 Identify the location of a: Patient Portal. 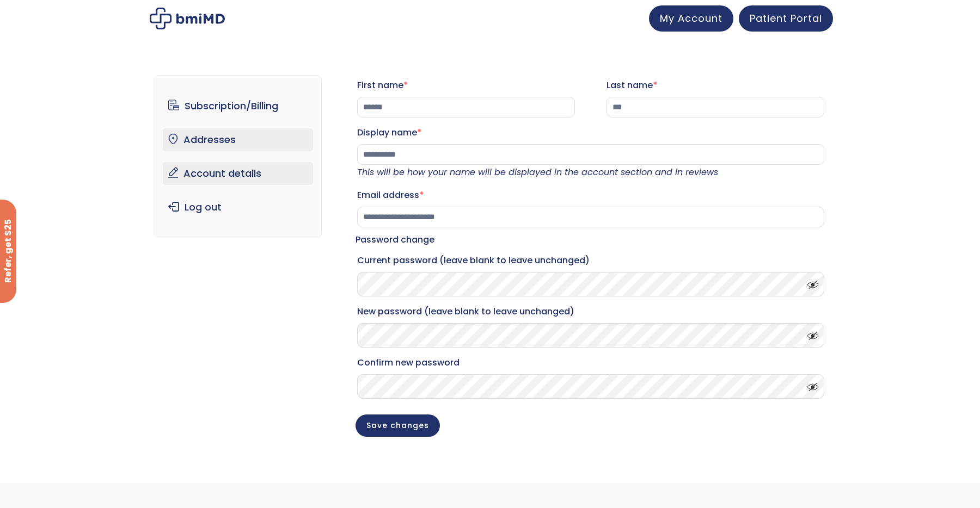
(786, 19).